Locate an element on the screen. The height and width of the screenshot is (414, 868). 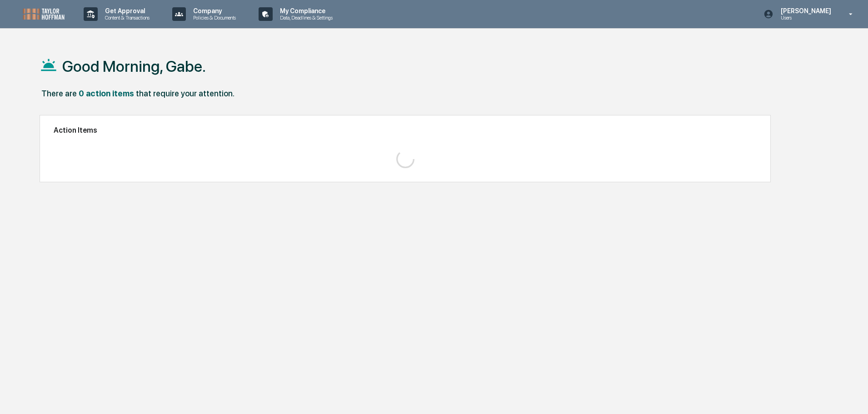
p: Content & Transactions is located at coordinates (126, 18).